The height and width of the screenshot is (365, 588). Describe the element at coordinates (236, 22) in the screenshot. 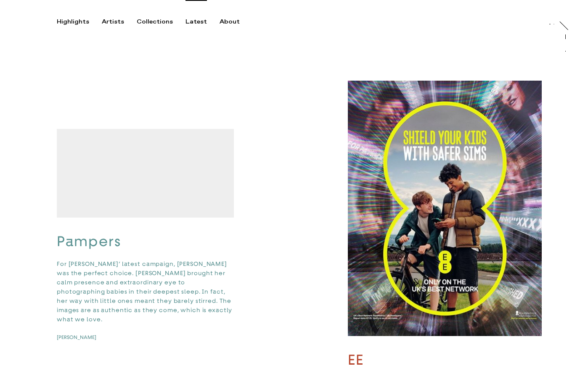

I see `button: About` at that location.